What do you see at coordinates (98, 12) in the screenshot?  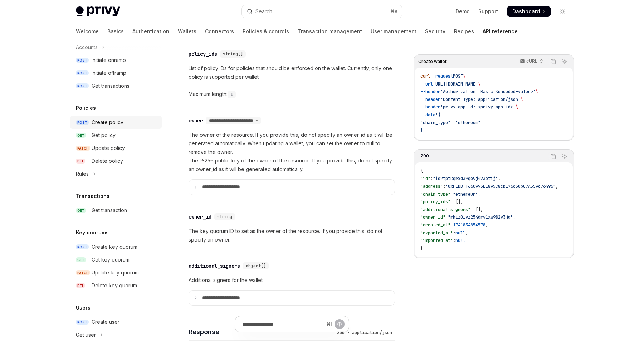 I see `img: light logo` at bounding box center [98, 12].